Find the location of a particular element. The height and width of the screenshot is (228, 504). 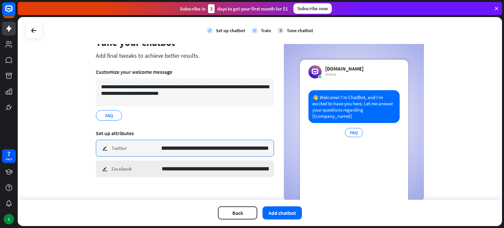

div: 7 is located at coordinates (9, 154).